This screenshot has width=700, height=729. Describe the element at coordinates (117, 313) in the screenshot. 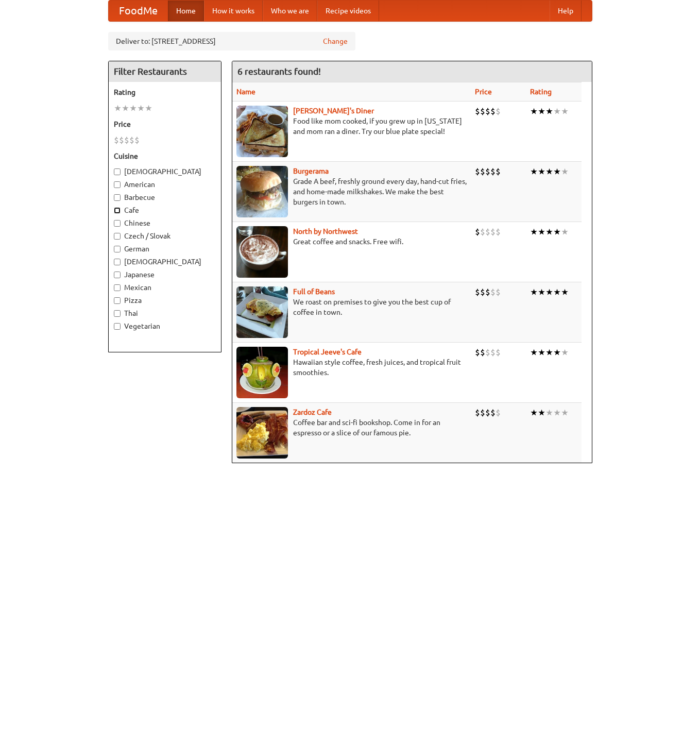

I see `input: Thai` at that location.